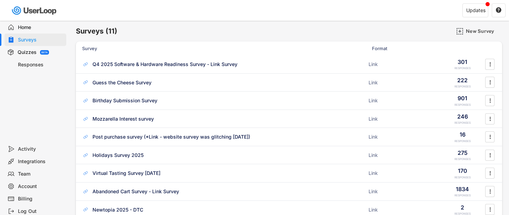 This screenshot has height=215, width=509. What do you see at coordinates (462, 207) in the screenshot?
I see `div: 2` at bounding box center [462, 207].